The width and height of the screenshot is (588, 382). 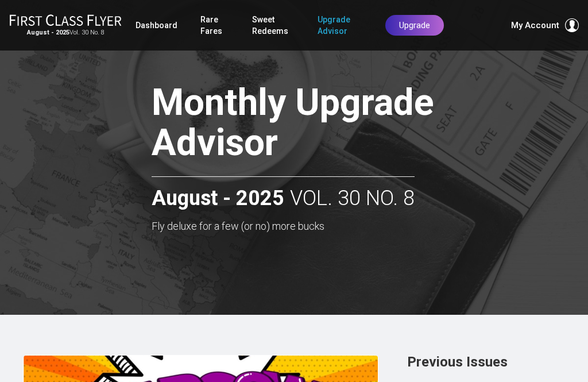 What do you see at coordinates (415, 26) in the screenshot?
I see `a: Upgrade` at bounding box center [415, 26].